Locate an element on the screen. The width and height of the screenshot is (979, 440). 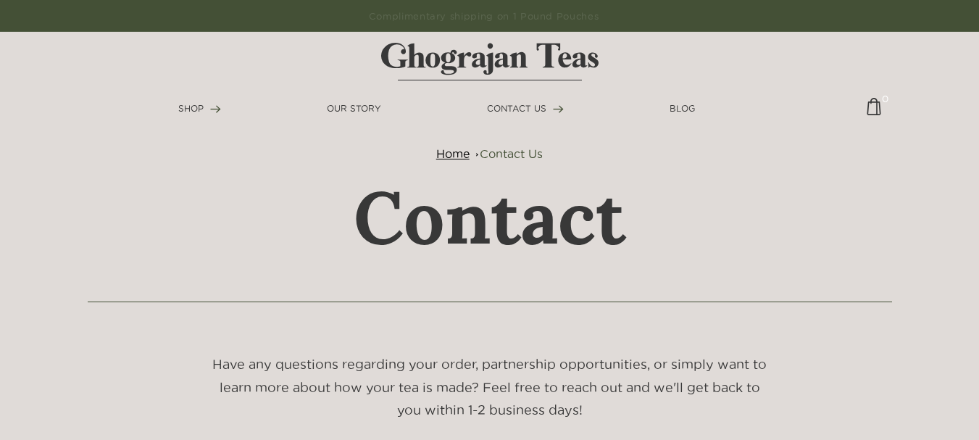
span: CONTACT US is located at coordinates (517, 108).